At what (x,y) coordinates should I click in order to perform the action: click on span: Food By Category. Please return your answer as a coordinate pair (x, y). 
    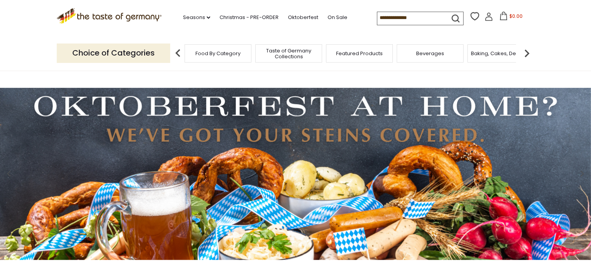
    Looking at the image, I should click on (218, 53).